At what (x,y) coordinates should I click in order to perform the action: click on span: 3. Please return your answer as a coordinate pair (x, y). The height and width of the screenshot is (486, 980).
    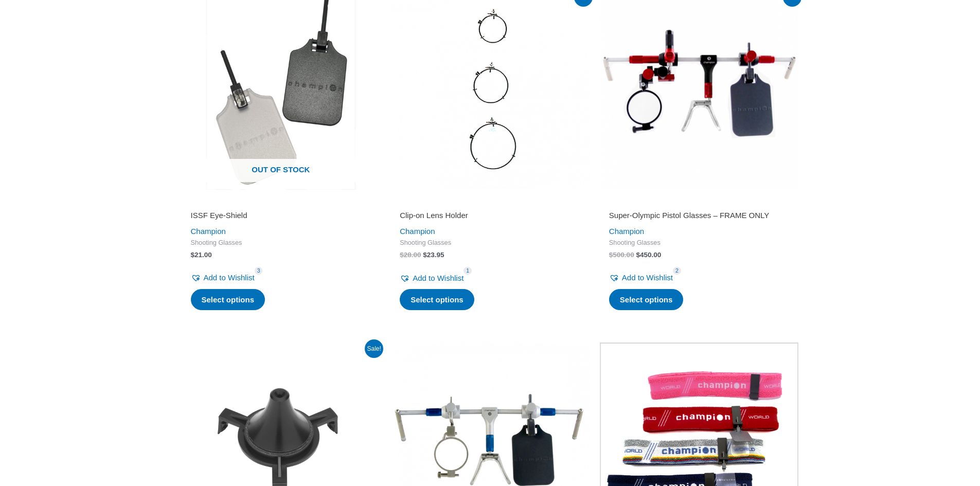
    Looking at the image, I should click on (259, 271).